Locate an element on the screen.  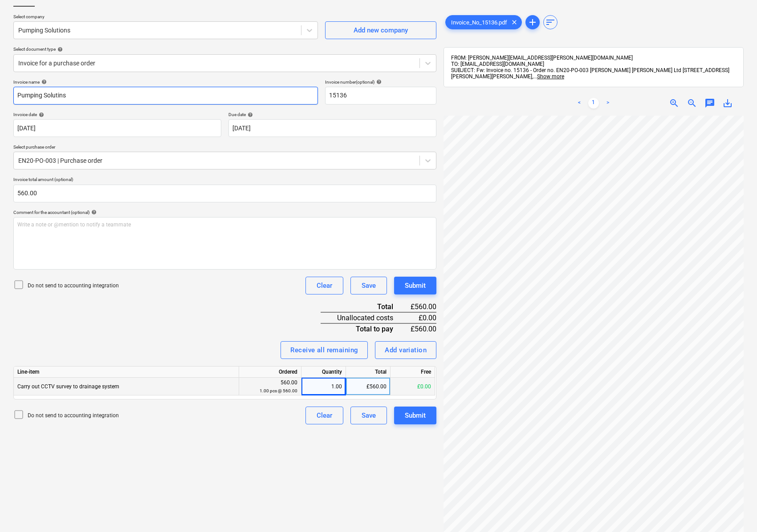
div: Chat Widget is located at coordinates (735, 511).